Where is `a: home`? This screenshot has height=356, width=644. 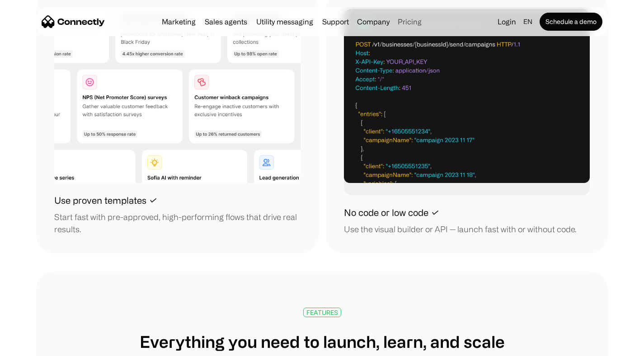 a: home is located at coordinates (73, 22).